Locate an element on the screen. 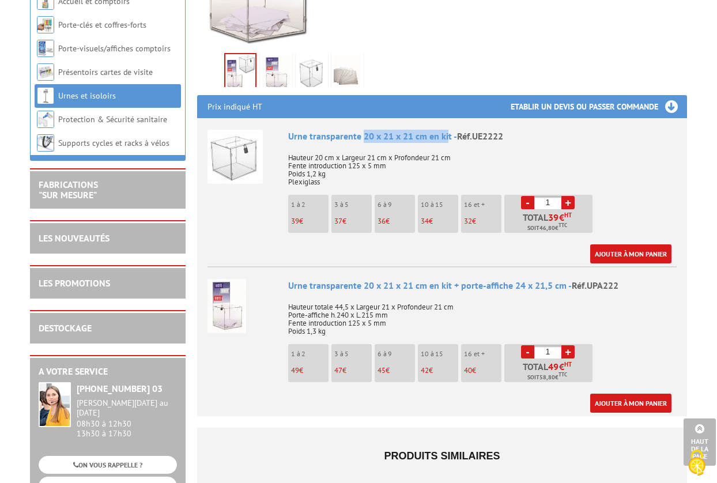  img: Urne transparente 20 x 21 x 21 cm en kit + porte-affiche 24 x 21,5 cm is located at coordinates (226, 306).